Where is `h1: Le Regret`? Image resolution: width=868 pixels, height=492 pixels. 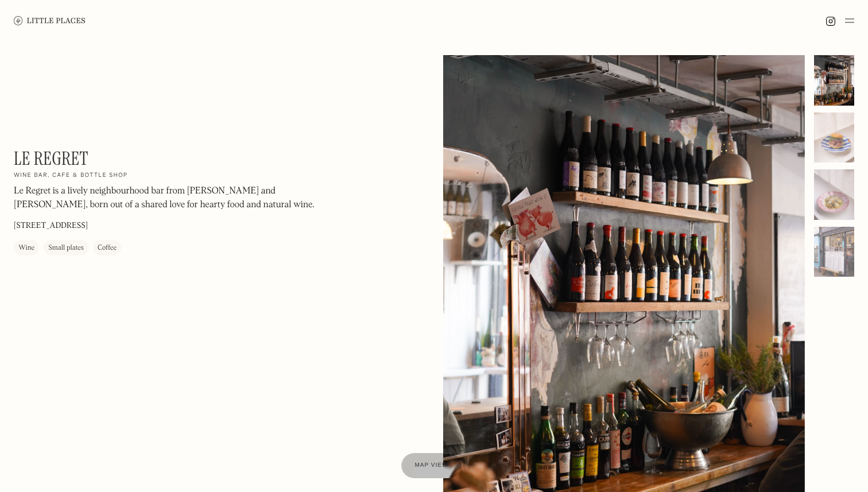 h1: Le Regret is located at coordinates (51, 158).